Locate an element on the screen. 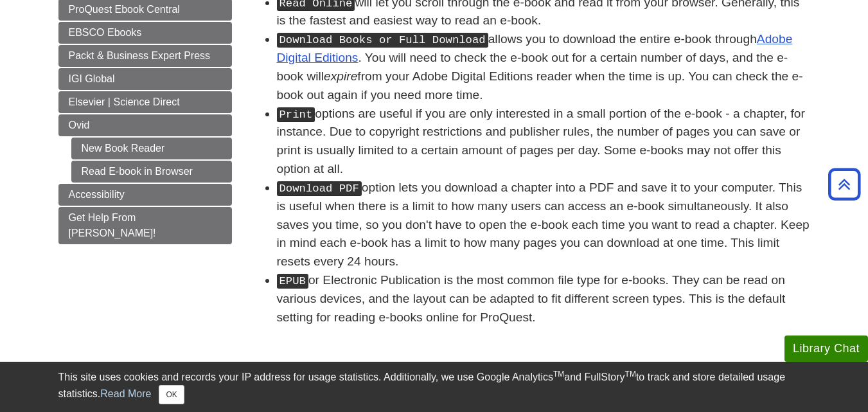 This screenshot has width=868, height=412. a: Back to Top is located at coordinates (845, 184).